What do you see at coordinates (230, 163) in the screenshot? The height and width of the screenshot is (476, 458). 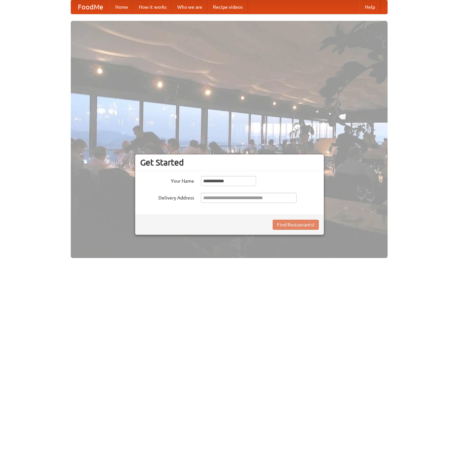 I see `h3: Get Started` at bounding box center [230, 163].